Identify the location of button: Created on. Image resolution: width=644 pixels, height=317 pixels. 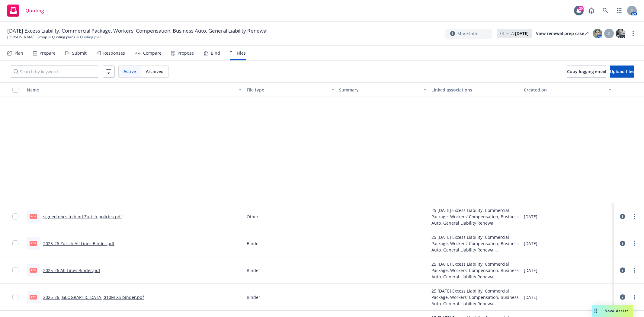
(568, 90).